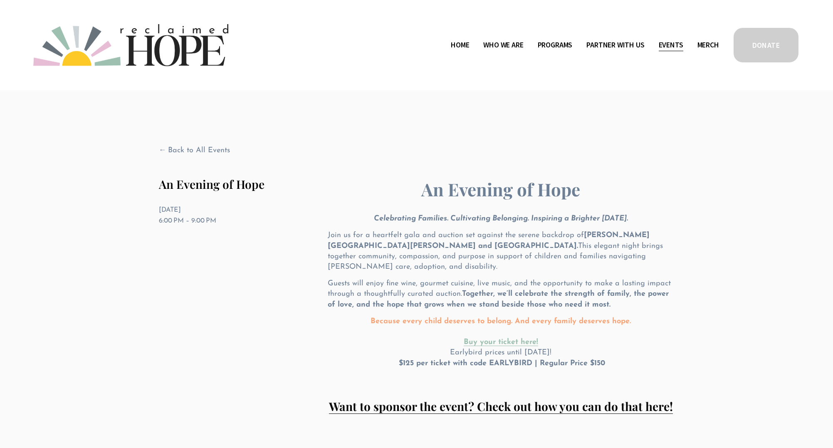  Describe the element at coordinates (671, 45) in the screenshot. I see `a: Events` at that location.